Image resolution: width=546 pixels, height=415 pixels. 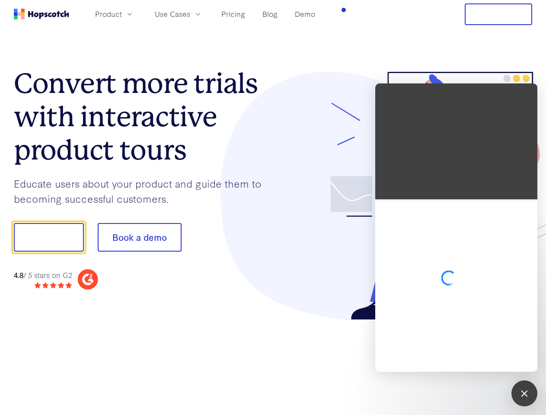 I want to click on button: Product, so click(x=115, y=14).